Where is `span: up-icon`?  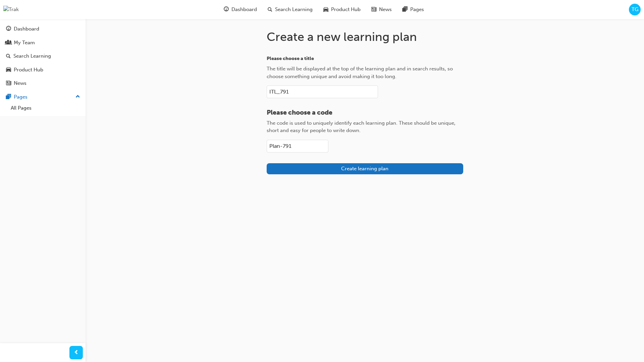
span: up-icon is located at coordinates (78, 97).